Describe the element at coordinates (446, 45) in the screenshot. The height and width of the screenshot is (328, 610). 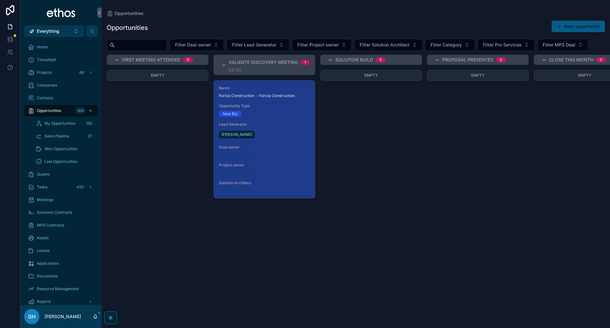
I see `span: Filter Category` at that location.